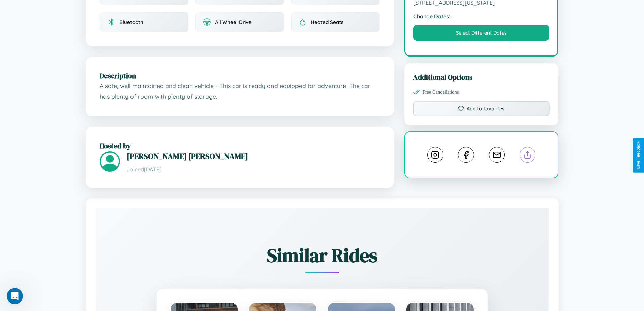  Describe the element at coordinates (239, 75) in the screenshot. I see `h2: Description` at that location.